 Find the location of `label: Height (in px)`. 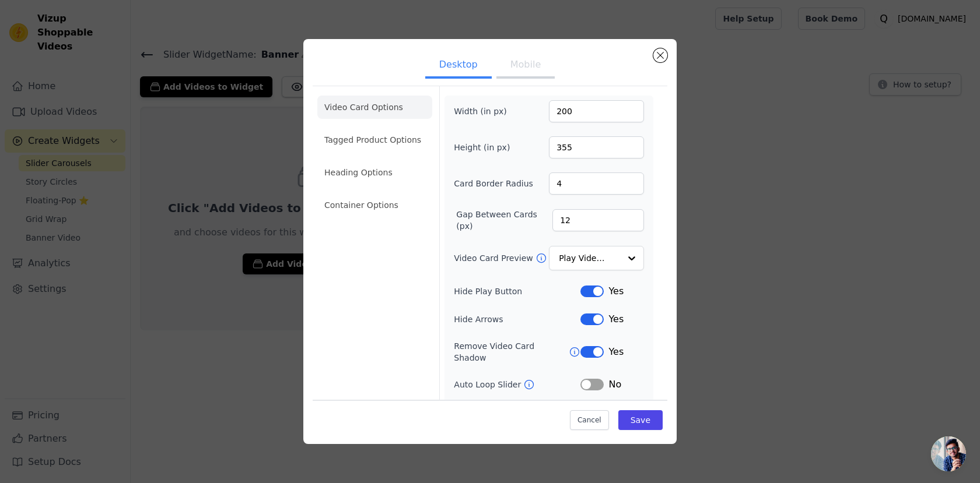

label: Height (in px) is located at coordinates (486, 148).